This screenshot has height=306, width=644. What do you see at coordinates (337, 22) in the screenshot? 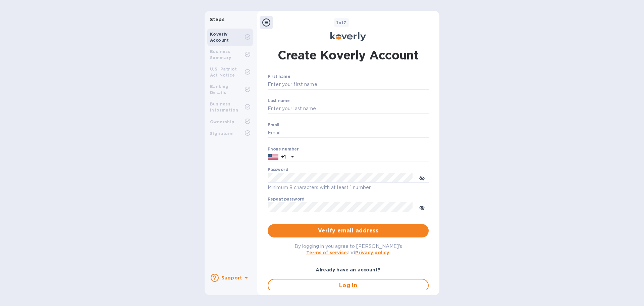
I see `span: 1` at bounding box center [337, 22].